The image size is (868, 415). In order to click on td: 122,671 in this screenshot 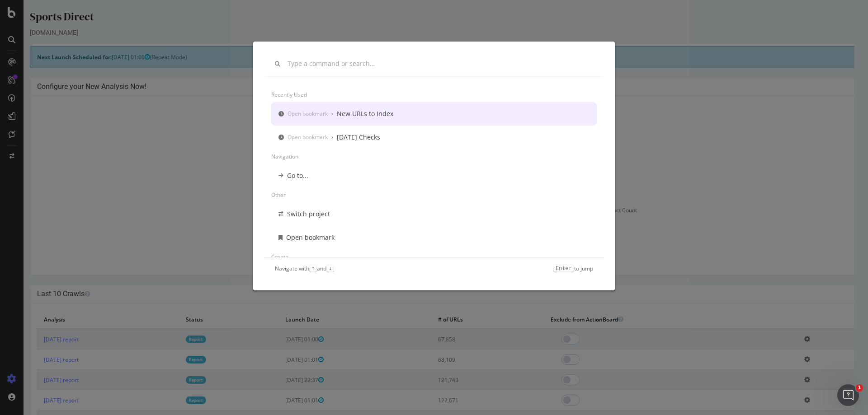, I will do `click(464, 400)`.